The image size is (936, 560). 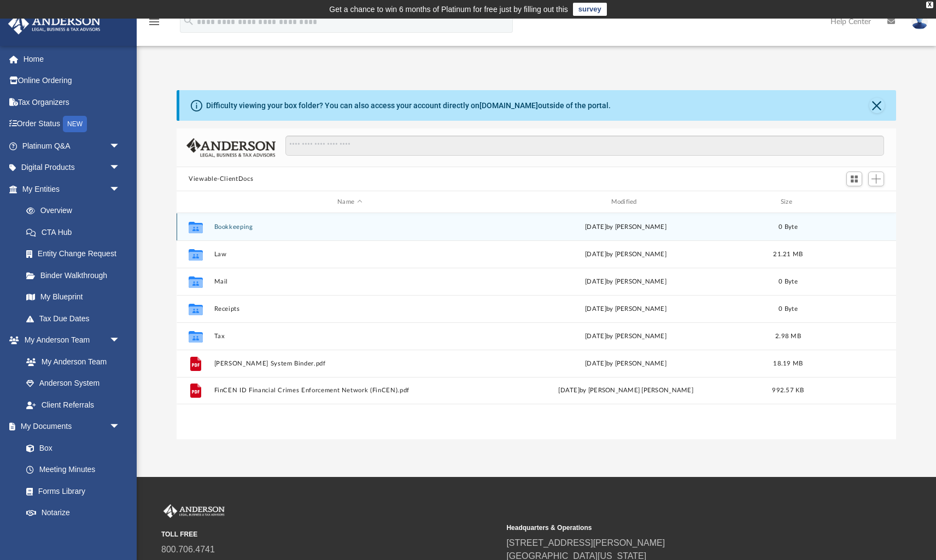 I want to click on button: Add, so click(x=876, y=179).